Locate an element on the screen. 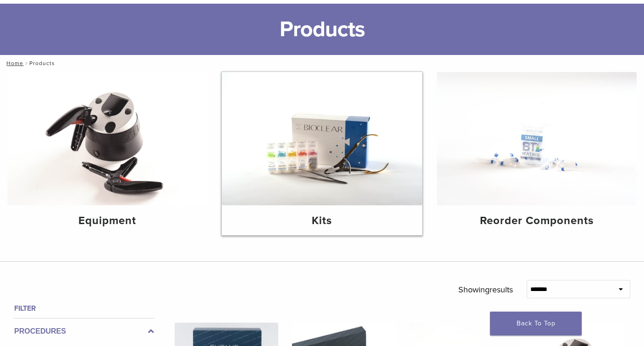 This screenshot has width=644, height=346. label: Procedures is located at coordinates (84, 332).